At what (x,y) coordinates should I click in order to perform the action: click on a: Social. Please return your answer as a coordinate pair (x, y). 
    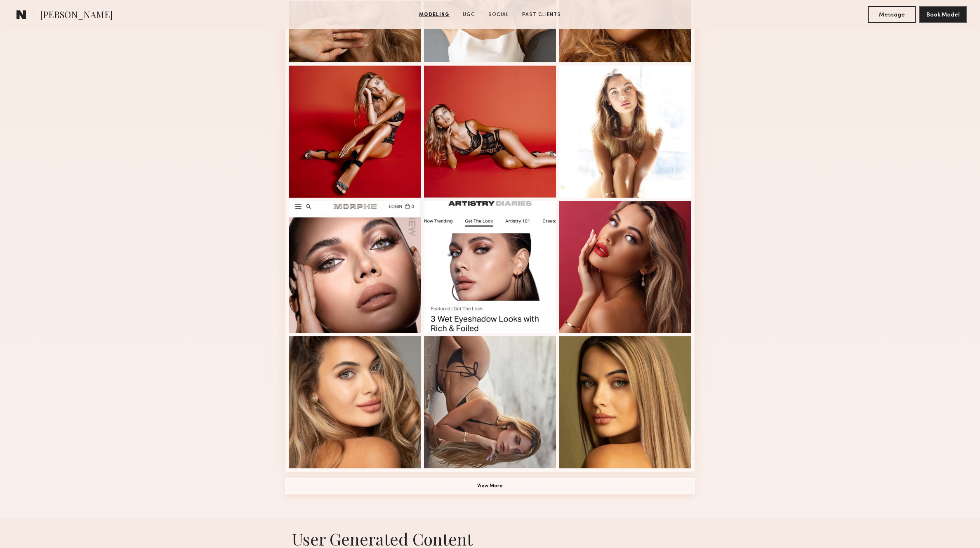
    Looking at the image, I should click on (498, 15).